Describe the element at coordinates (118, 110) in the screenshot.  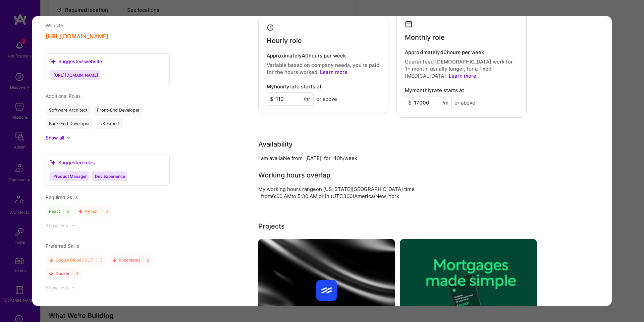
I see `div: Front-End Developer` at that location.